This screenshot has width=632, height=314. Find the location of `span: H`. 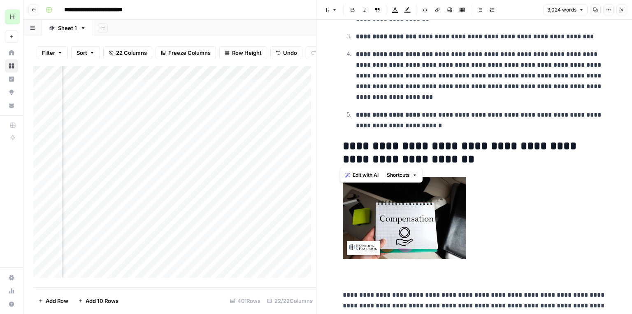

span: H is located at coordinates (12, 17).